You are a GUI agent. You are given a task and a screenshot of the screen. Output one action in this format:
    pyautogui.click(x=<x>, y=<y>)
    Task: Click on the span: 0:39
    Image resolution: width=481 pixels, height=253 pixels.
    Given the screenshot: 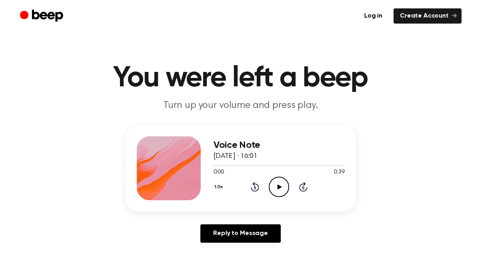 What is the action you would take?
    pyautogui.click(x=339, y=172)
    